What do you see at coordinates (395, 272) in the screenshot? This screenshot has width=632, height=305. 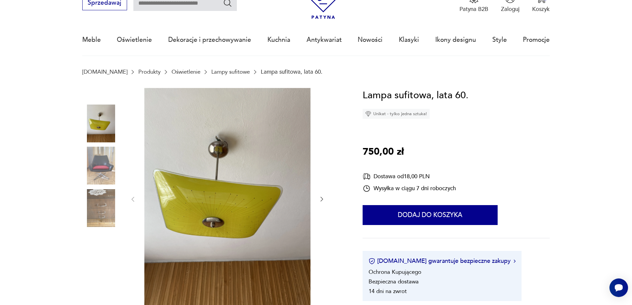 I see `li: Ochrona Kupującego` at bounding box center [395, 272].